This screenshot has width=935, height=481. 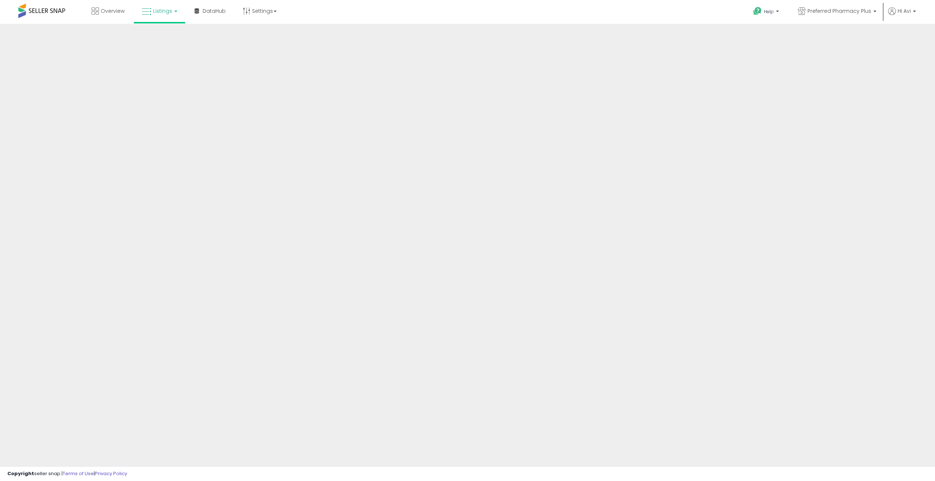 I want to click on span: Listings, so click(x=163, y=11).